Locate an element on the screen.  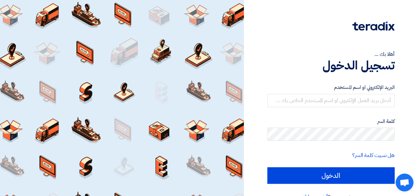
input: أدخل بريد العمل الإلكتروني او اسم المستخدم الخاص بك ... is located at coordinates (331, 100).